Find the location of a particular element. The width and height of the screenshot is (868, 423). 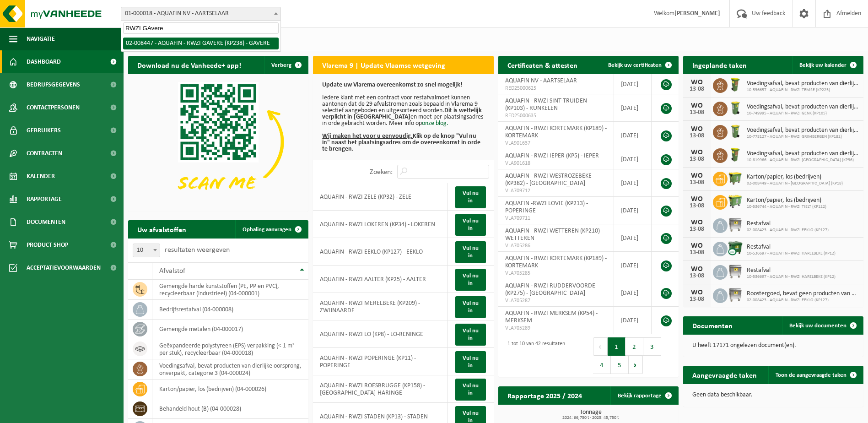

td: AQUAFIN - RWZI LO (KP8) - LO-RENINGE is located at coordinates (380, 335).